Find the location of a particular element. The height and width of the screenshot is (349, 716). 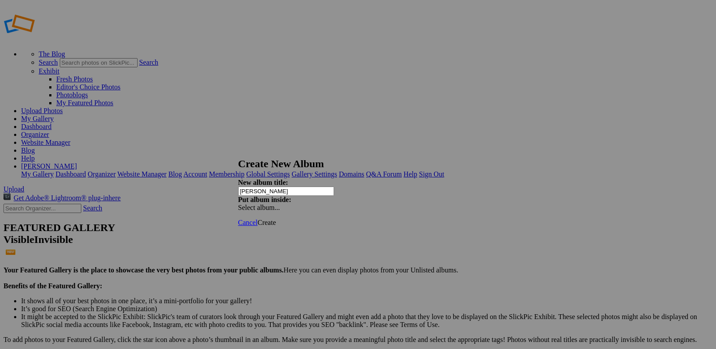

span: Cancel is located at coordinates (248, 222).